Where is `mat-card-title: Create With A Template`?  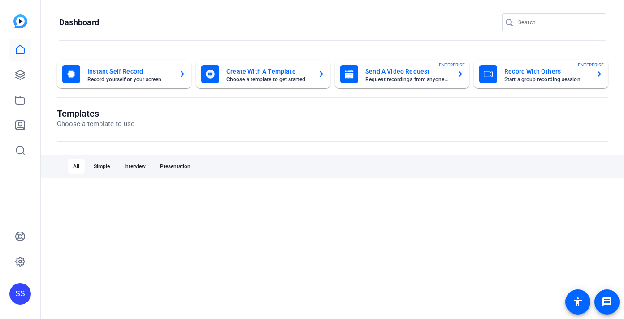
mat-card-title: Create With A Template is located at coordinates (268, 71).